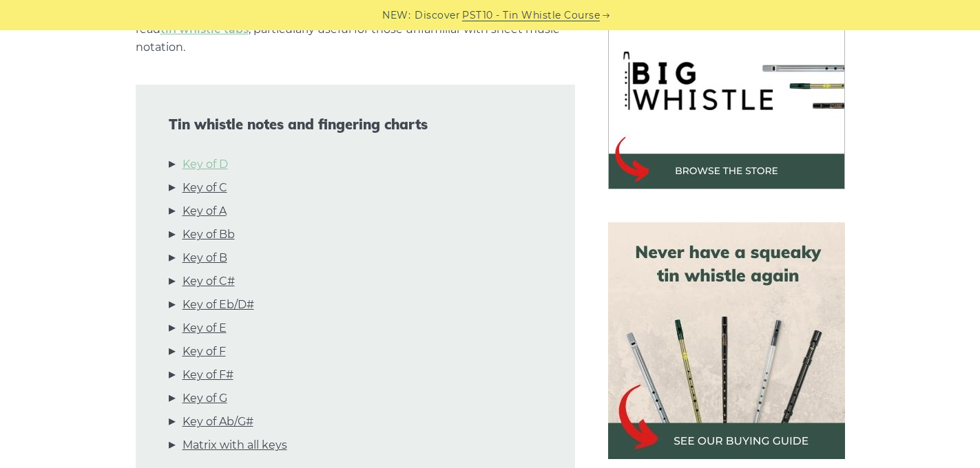  I want to click on a: Key of A, so click(204, 212).